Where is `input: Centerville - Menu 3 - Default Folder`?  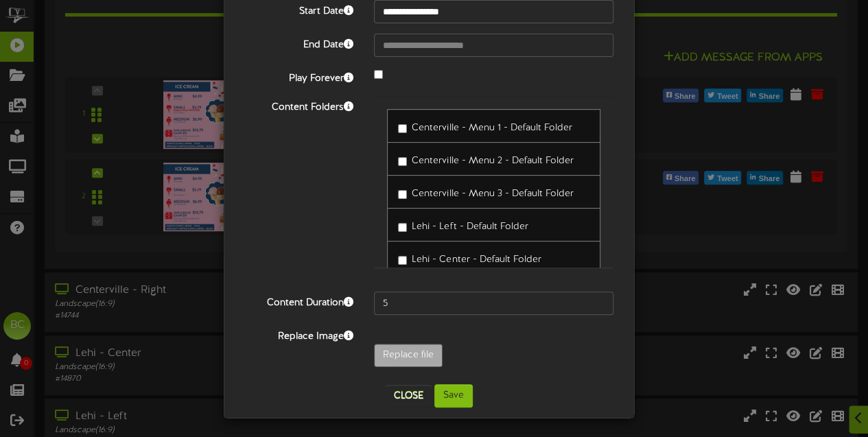 input: Centerville - Menu 3 - Default Folder is located at coordinates (402, 194).